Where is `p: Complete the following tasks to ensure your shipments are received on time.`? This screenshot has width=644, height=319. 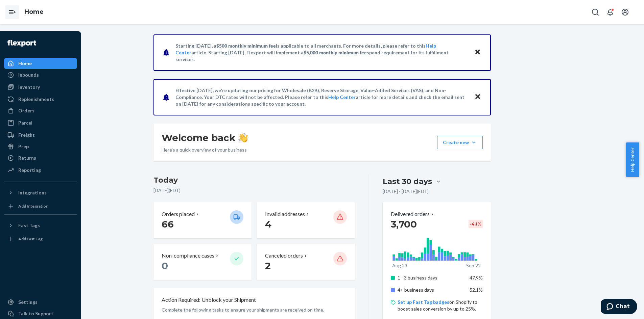 p: Complete the following tasks to ensure your shipments are received on time. is located at coordinates (254, 310).